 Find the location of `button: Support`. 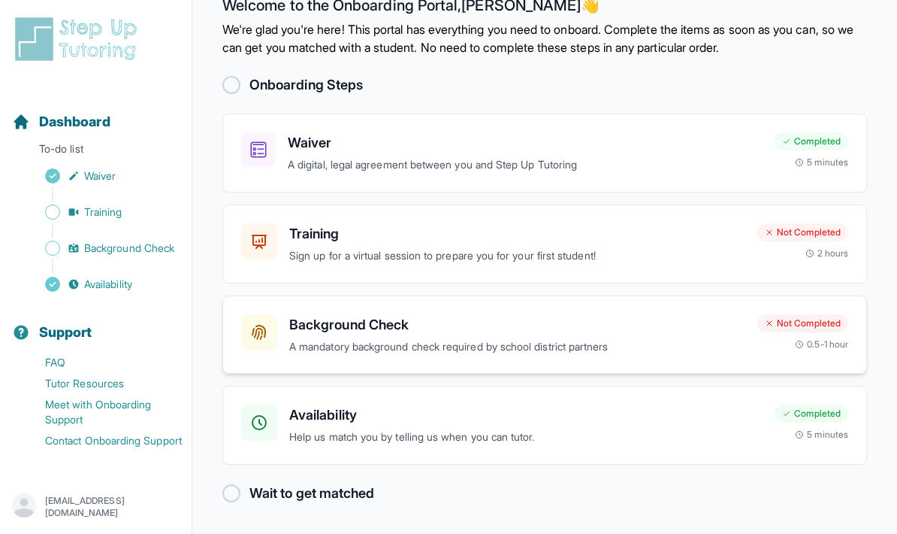

button: Support is located at coordinates (95, 323).